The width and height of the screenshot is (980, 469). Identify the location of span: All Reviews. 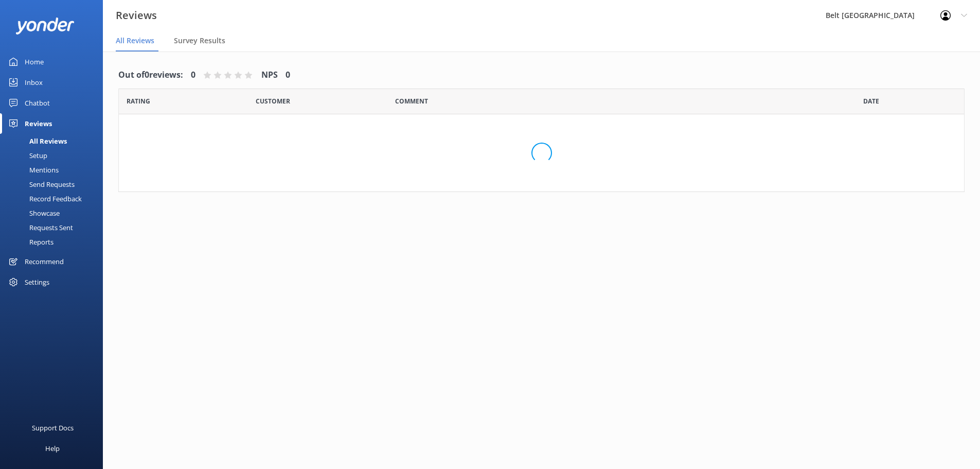
(135, 41).